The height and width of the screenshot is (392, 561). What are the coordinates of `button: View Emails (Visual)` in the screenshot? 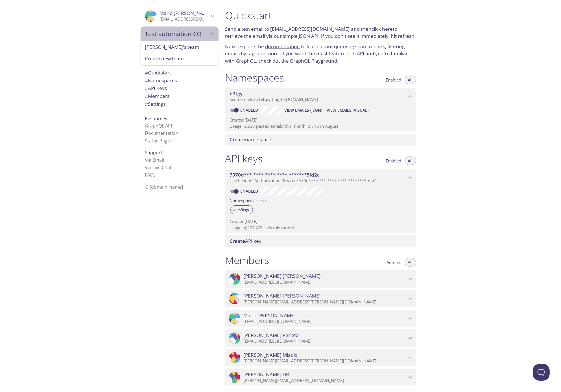 It's located at (348, 110).